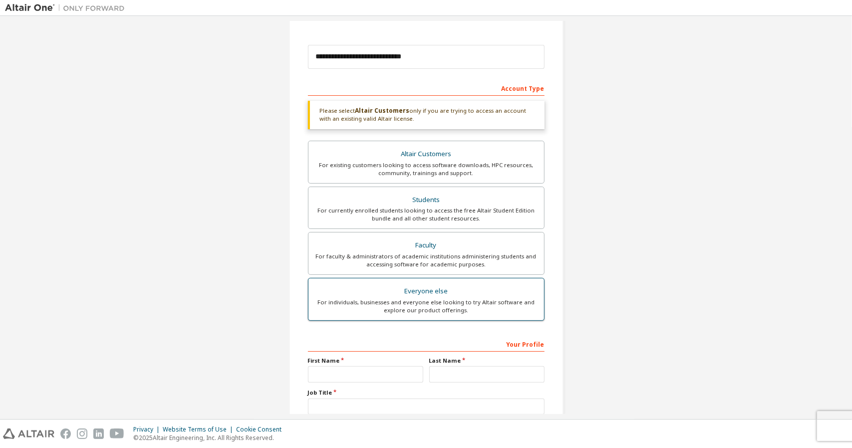  What do you see at coordinates (210, 438) in the screenshot?
I see `p: © 2025 Altair Engineering, Inc. All Rights Reserved.` at bounding box center [210, 438].